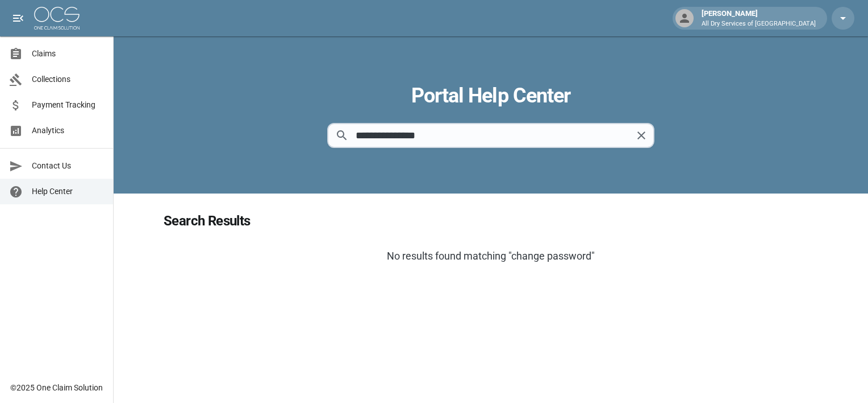 This screenshot has height=403, width=868. What do you see at coordinates (57, 18) in the screenshot?
I see `img: ocs-logo-white-transparent.png` at bounding box center [57, 18].